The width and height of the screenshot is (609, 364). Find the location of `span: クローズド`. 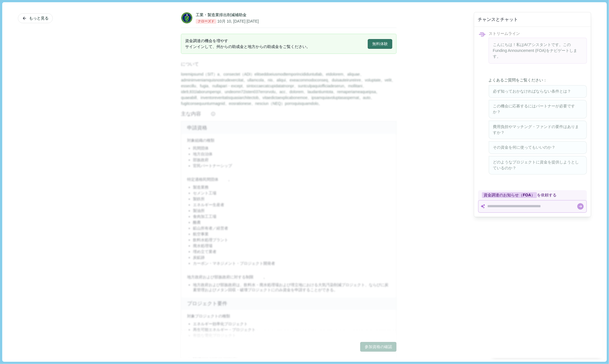

span: クローズド is located at coordinates (206, 21).